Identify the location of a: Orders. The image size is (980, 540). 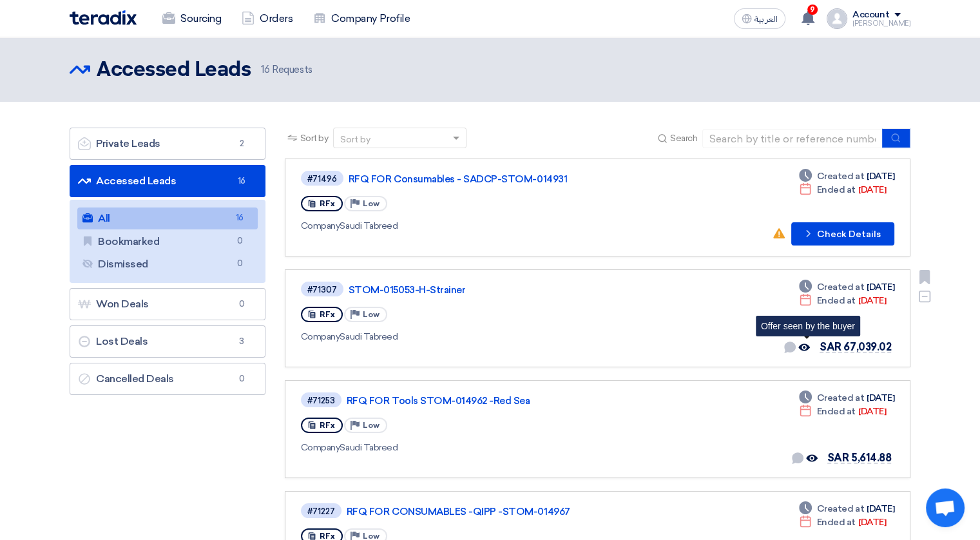
(267, 19).